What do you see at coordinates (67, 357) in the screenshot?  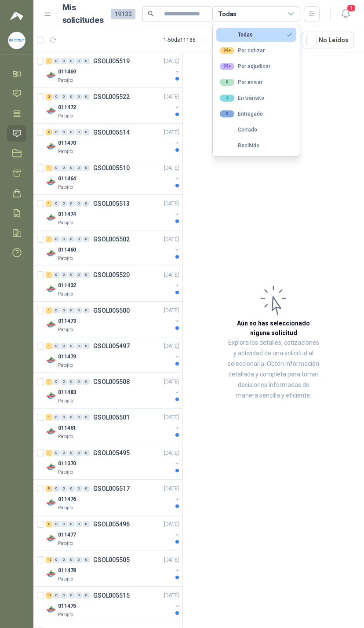 I see `p: 011479` at bounding box center [67, 357].